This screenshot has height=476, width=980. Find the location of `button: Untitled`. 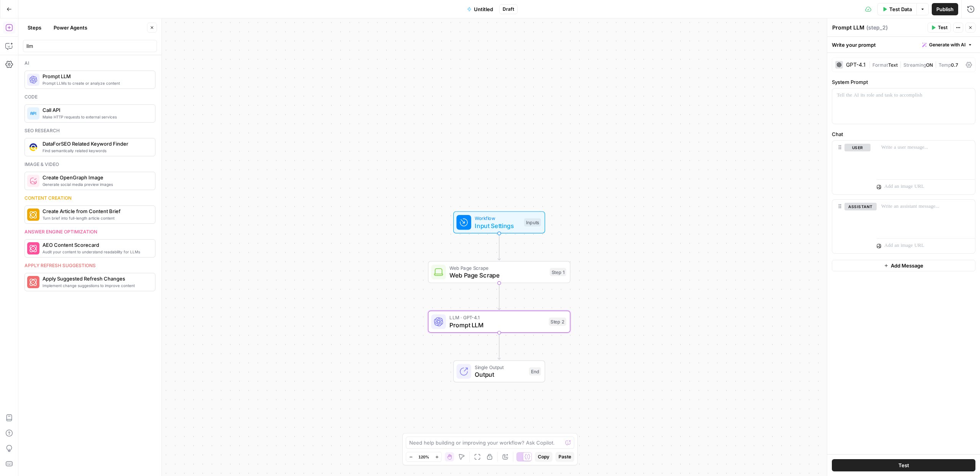

button: Untitled is located at coordinates (480, 9).